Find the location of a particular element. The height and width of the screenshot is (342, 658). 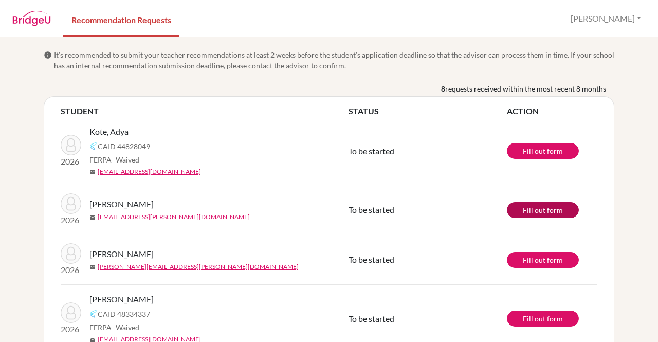

img: Prasad, Sheetal is located at coordinates (71, 313).